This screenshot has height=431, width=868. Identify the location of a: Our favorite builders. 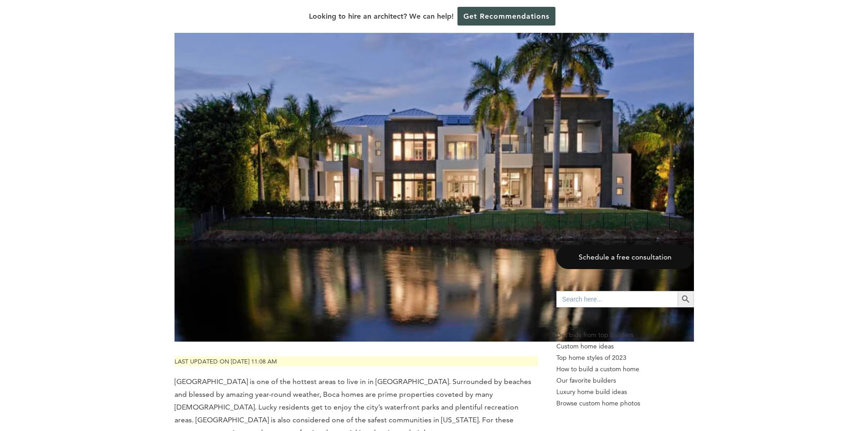
(625, 380).